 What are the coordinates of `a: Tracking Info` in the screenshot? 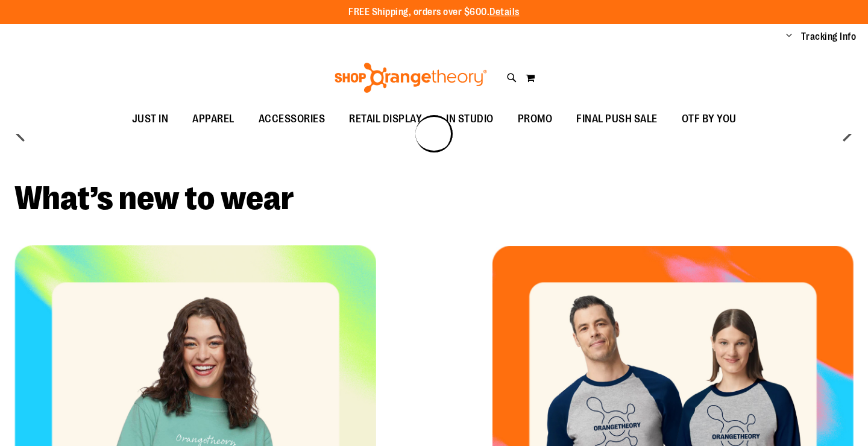 It's located at (829, 37).